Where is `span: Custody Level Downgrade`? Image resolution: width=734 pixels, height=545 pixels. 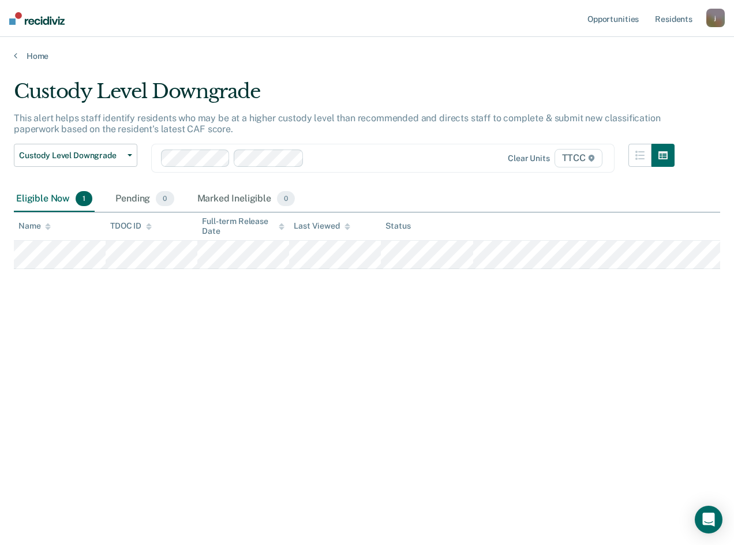
span: Custody Level Downgrade is located at coordinates (71, 155).